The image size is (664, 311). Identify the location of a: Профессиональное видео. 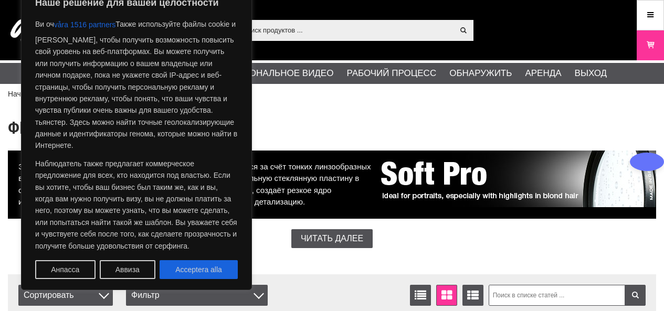
(266, 73).